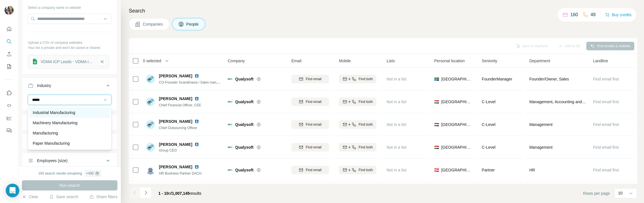 This screenshot has width=644, height=203. What do you see at coordinates (558, 102) in the screenshot?
I see `span: Management, Accounting and Finance` at bounding box center [558, 102].